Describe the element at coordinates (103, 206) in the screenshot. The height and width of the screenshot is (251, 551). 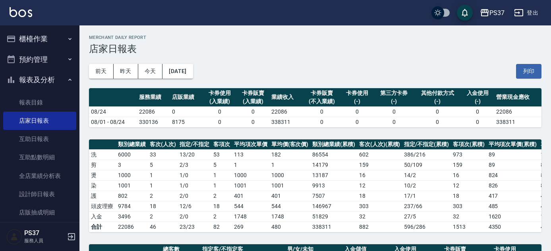
I see `td: 頭皮理療` at that location.